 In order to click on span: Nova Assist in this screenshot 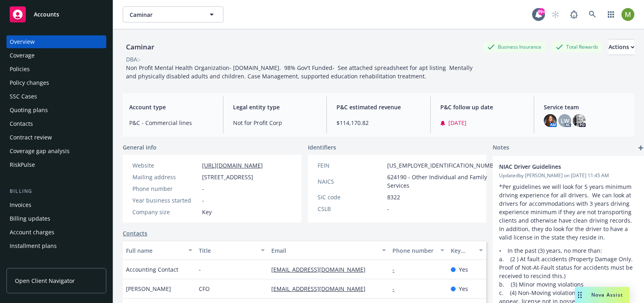, I will do `click(607, 295)`.